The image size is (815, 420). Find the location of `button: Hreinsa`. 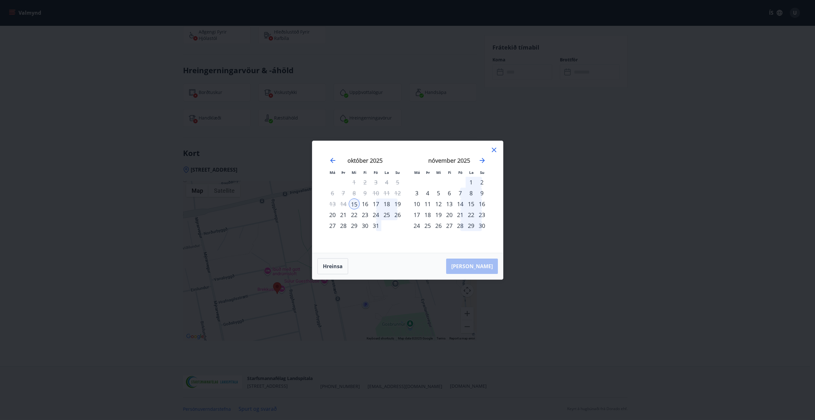

button: Hreinsa is located at coordinates (333, 266).